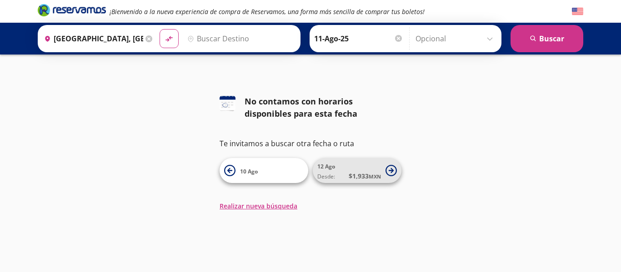  I want to click on a: Brand Logo, so click(72, 11).